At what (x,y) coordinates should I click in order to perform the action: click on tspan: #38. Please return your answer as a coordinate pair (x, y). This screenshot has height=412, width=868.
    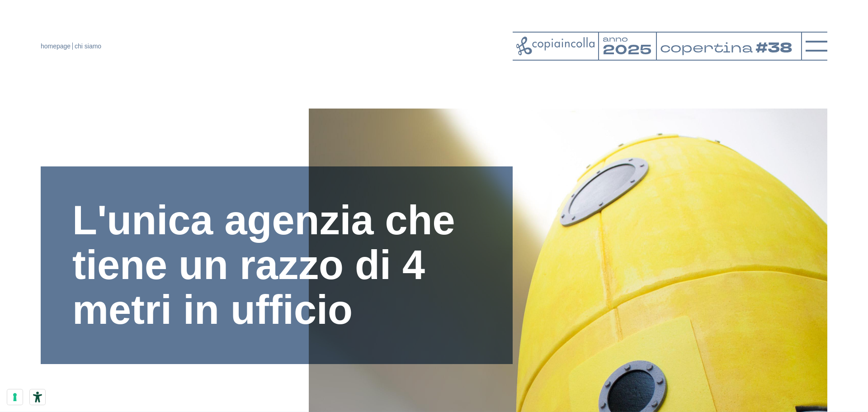
    Looking at the image, I should click on (777, 48).